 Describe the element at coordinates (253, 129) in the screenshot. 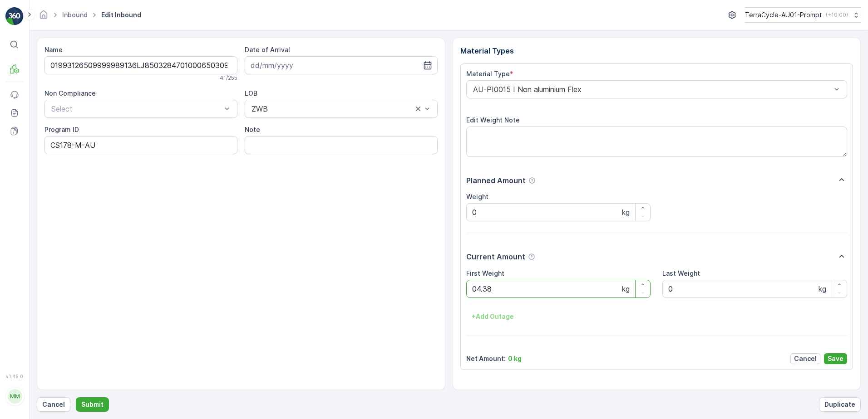

I see `label: Note` at that location.